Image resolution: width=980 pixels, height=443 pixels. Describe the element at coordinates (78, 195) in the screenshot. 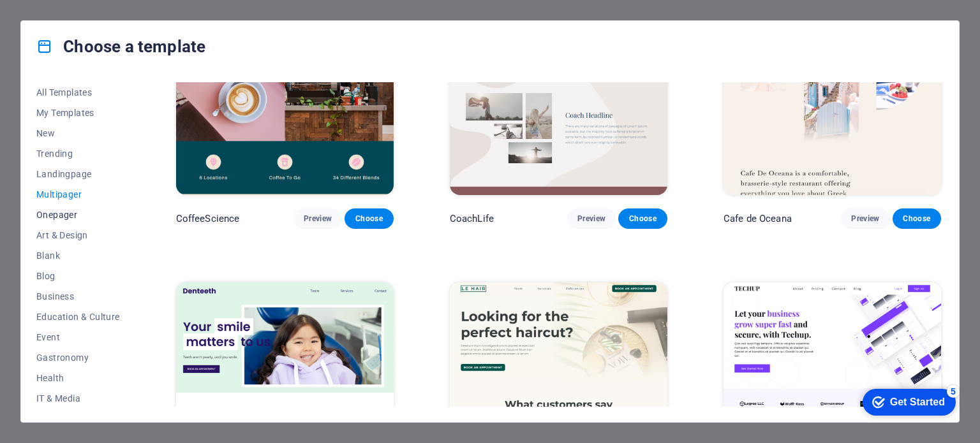

I see `button: Multipager` at that location.